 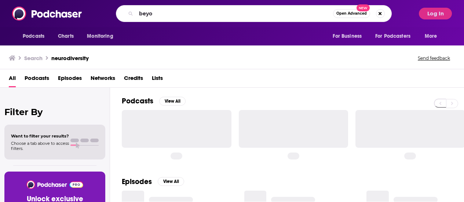 I want to click on span: Credits, so click(x=133, y=80).